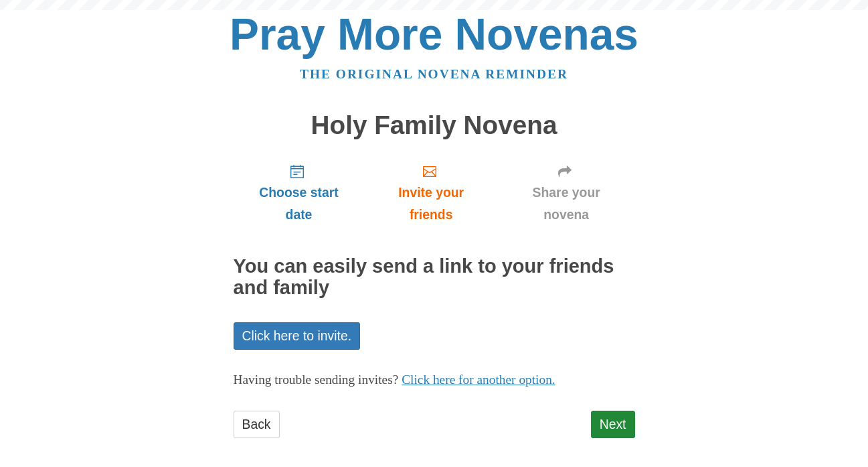 This screenshot has height=467, width=868. What do you see at coordinates (613, 424) in the screenshot?
I see `a: Next` at bounding box center [613, 424].